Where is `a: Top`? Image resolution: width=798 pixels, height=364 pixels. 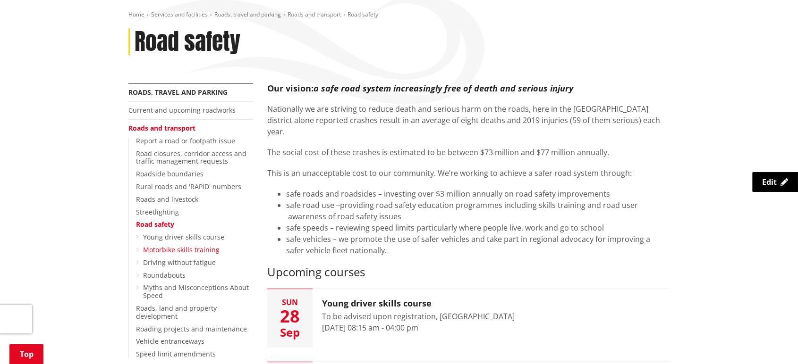 a: Top is located at coordinates (26, 355).